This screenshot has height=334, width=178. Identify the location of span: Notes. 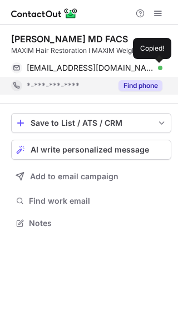
(98, 223).